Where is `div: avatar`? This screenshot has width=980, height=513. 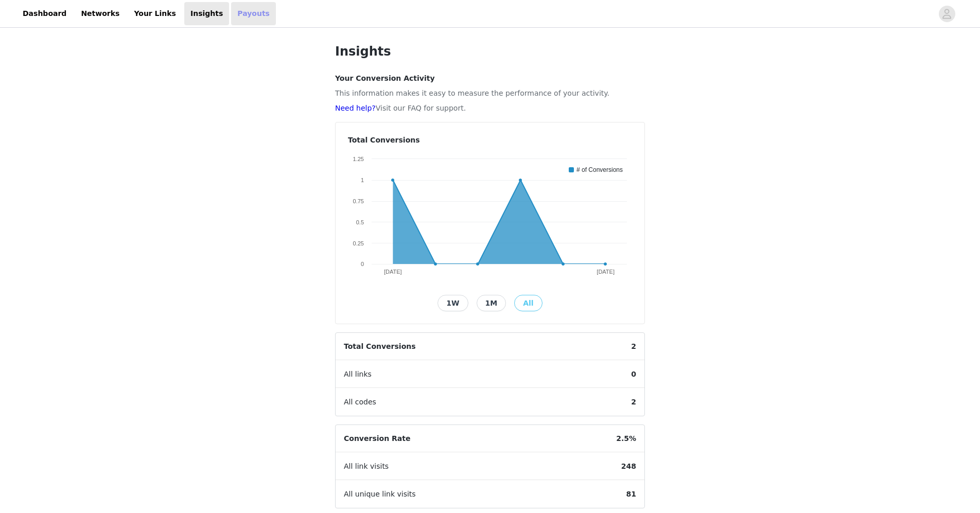
div: avatar is located at coordinates (947, 14).